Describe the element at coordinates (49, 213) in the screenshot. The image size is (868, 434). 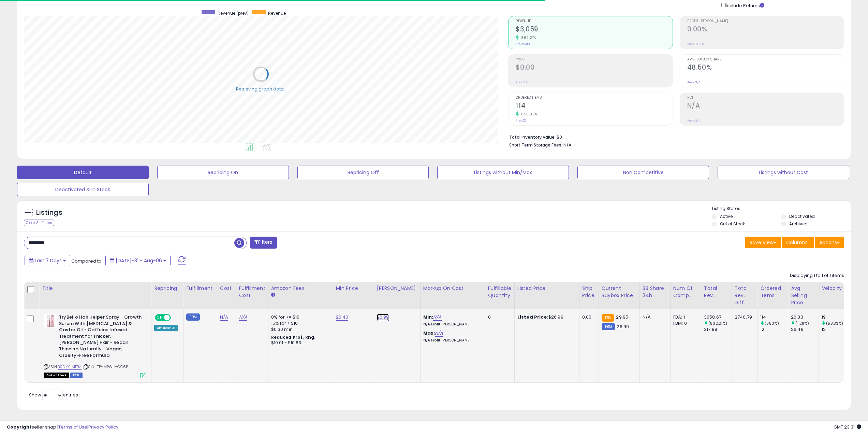
I see `h5: Listings` at that location.